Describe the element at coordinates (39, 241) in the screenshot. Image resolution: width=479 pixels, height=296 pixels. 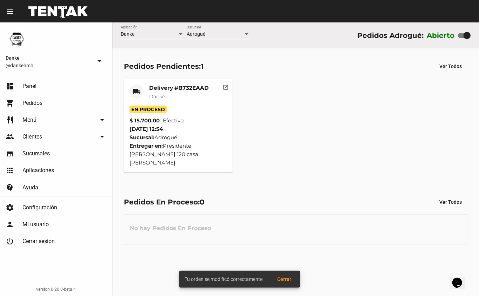
I see `span: Cerrar sesión` at that location.